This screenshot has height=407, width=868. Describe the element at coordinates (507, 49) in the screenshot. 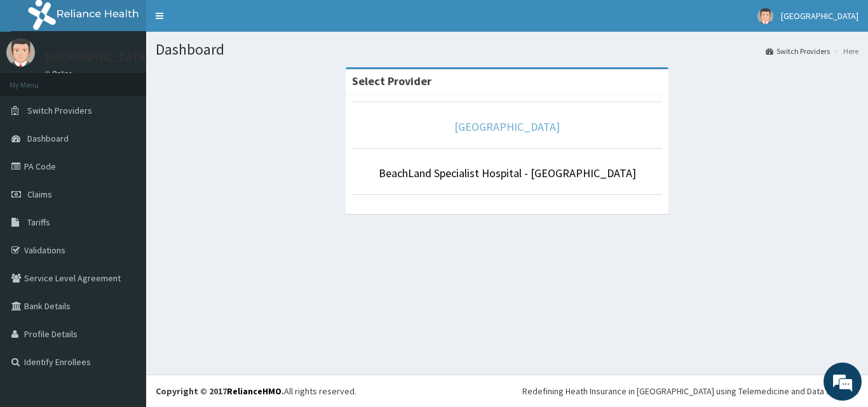

I see `h1: Dashboard` at that location.